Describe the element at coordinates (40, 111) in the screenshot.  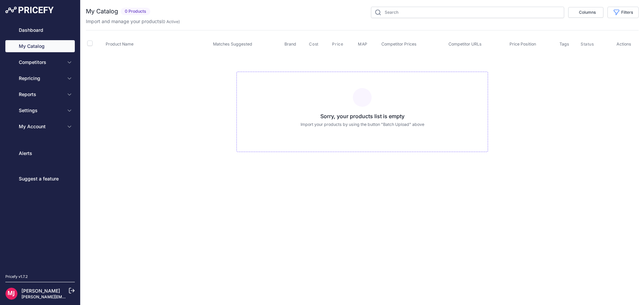
I see `button: Settings` at that location.